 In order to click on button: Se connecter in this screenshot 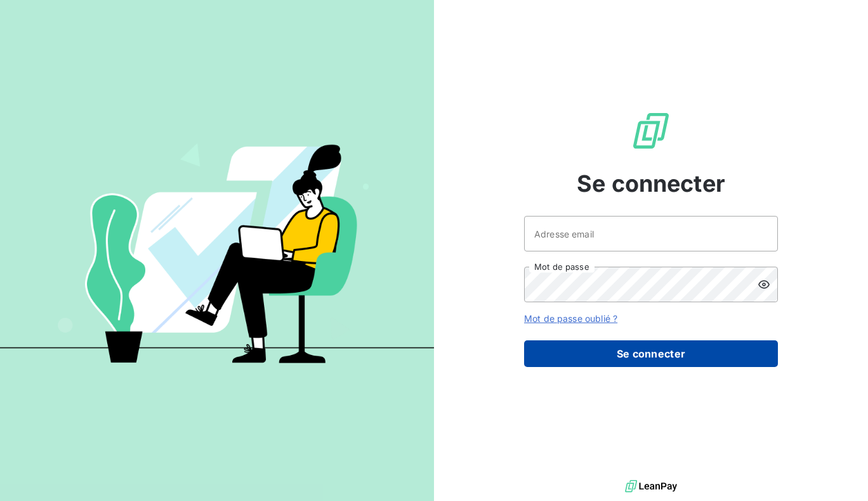, I will do `click(652, 354)`.